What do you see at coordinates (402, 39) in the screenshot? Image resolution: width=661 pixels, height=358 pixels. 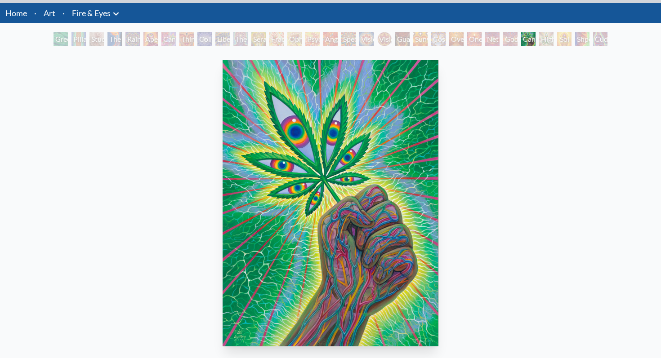 I see `div: Guardian of Infinite Vision` at bounding box center [402, 39].